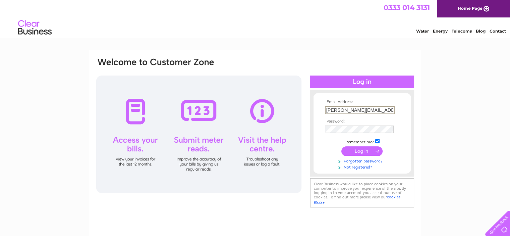 The width and height of the screenshot is (510, 236). What do you see at coordinates (362, 102) in the screenshot?
I see `th: Email Address:` at bounding box center [362, 102].